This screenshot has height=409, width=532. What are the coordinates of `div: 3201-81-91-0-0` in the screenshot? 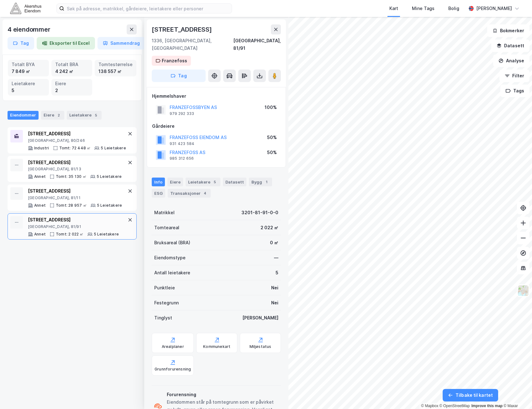 It's located at (260, 213).